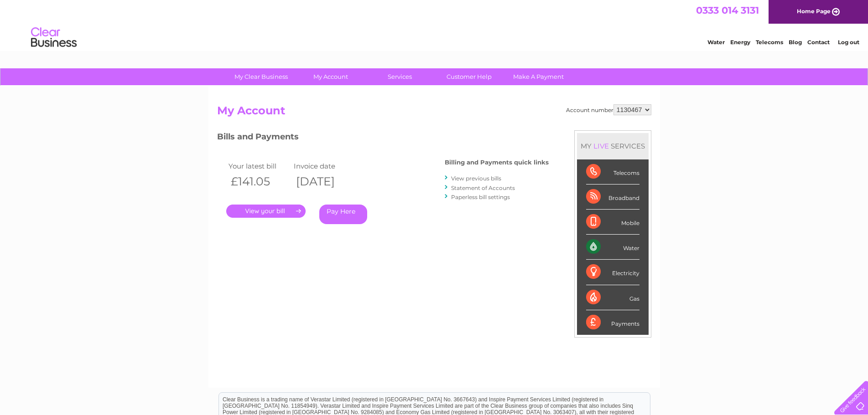 This screenshot has height=415, width=868. What do you see at coordinates (849, 42) in the screenshot?
I see `a: Log out` at bounding box center [849, 42].